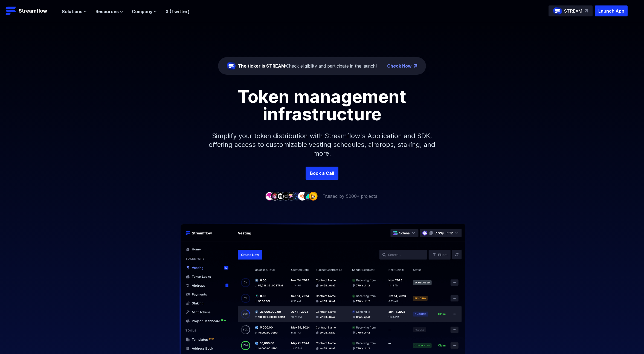  I want to click on div: Check eligibility and participate in the launch!, so click(307, 66).